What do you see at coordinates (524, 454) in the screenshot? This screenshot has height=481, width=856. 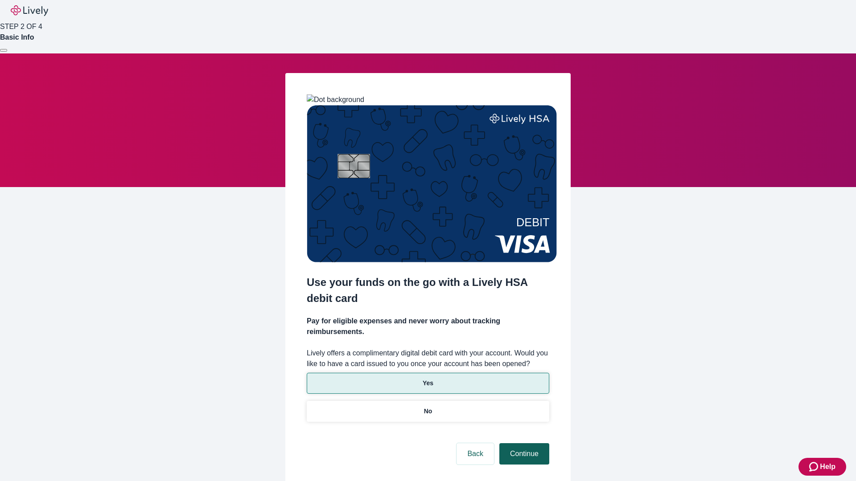 I see `button: Continue` at bounding box center [524, 454].